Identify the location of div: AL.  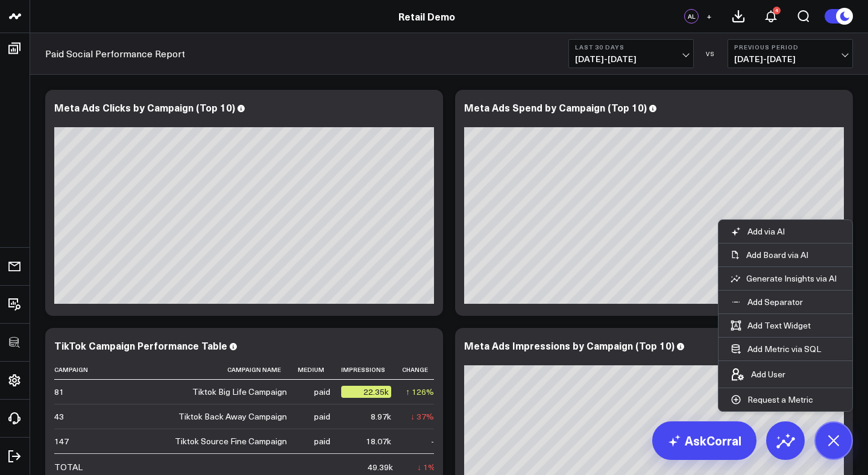
(692, 16).